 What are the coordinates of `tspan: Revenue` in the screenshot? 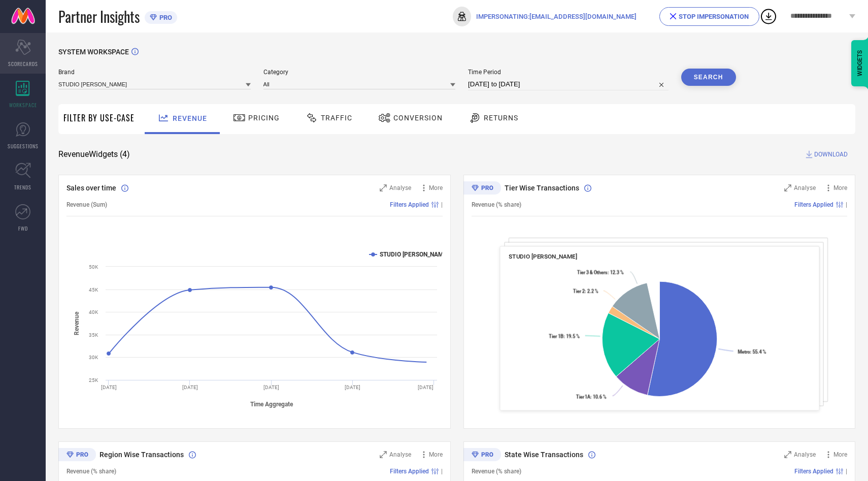 It's located at (77, 322).